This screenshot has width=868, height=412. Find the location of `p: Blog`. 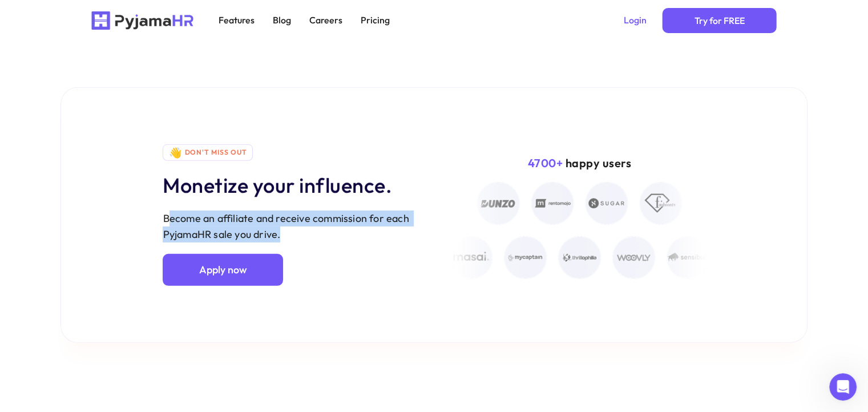

p: Blog is located at coordinates (282, 20).